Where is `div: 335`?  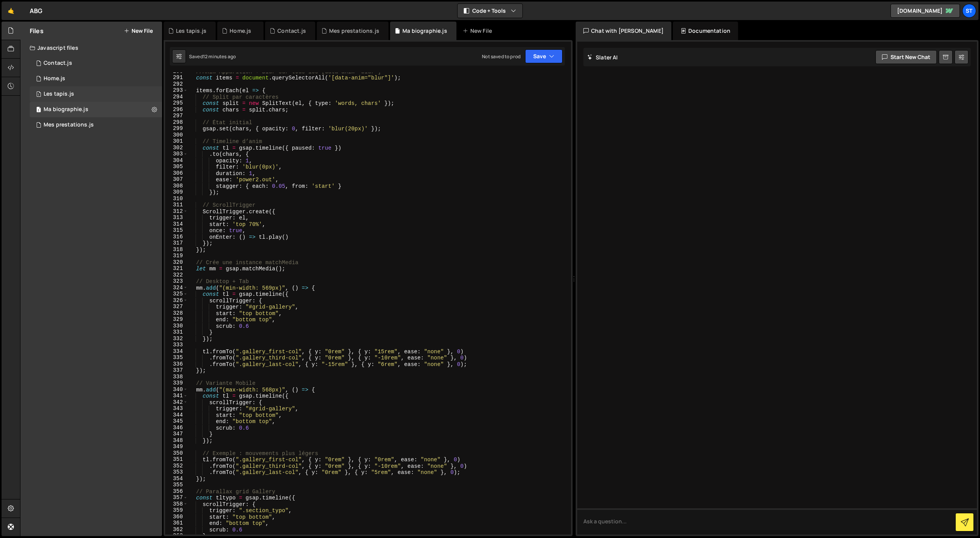
div: 335 is located at coordinates (176, 357).